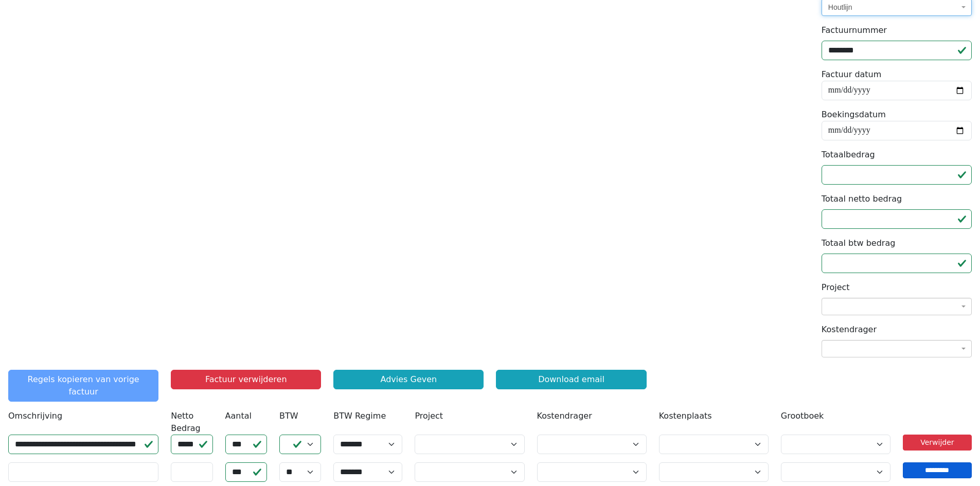  What do you see at coordinates (854, 30) in the screenshot?
I see `label: Factuurnummer` at bounding box center [854, 30].